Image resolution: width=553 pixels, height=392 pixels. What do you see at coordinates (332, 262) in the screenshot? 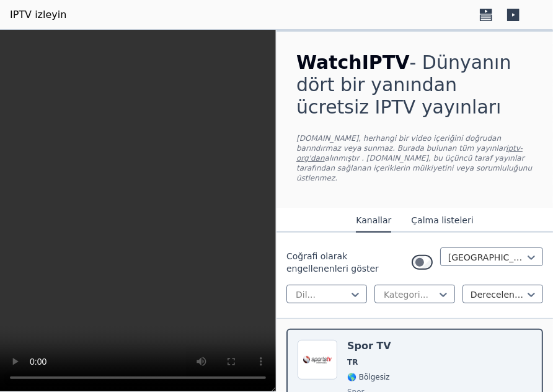
I see `font: Coğrafi olarak engellenenleri göster` at bounding box center [332, 262].